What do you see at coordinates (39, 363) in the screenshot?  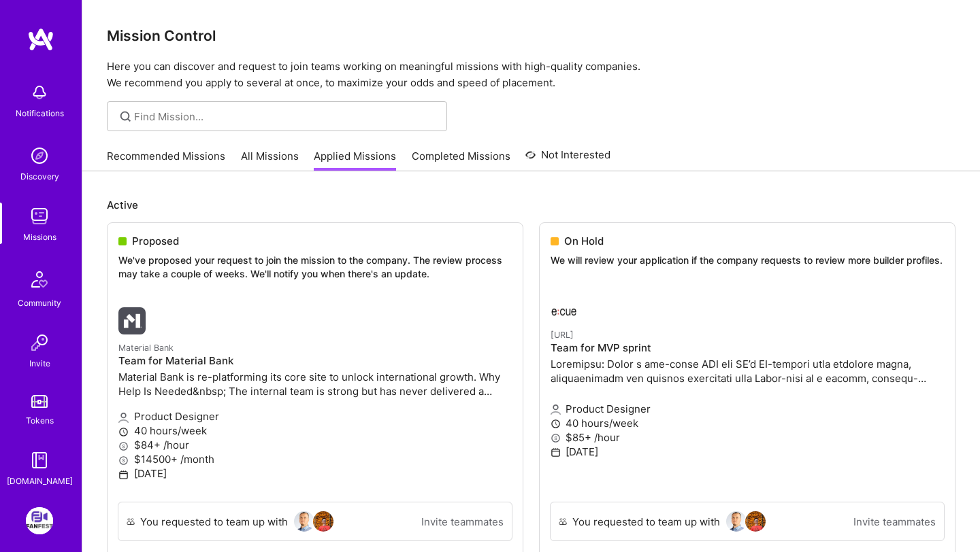 I see `div: Invite` at bounding box center [39, 363].